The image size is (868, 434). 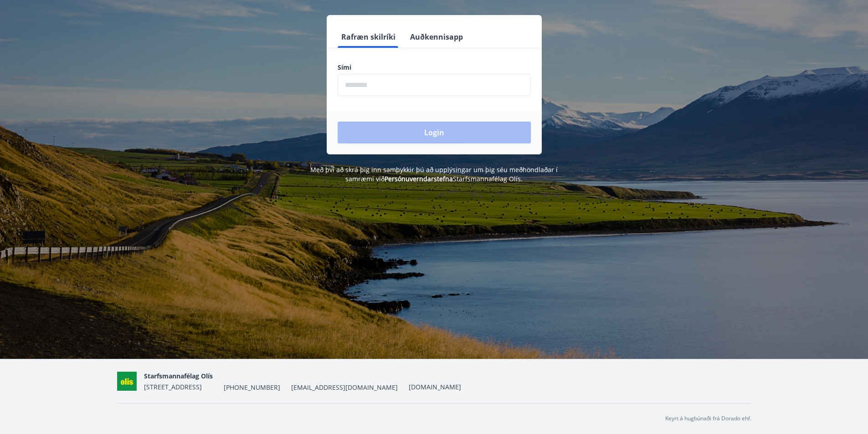 What do you see at coordinates (178, 375) in the screenshot?
I see `span: Starfsmannafélag Olís` at bounding box center [178, 375].